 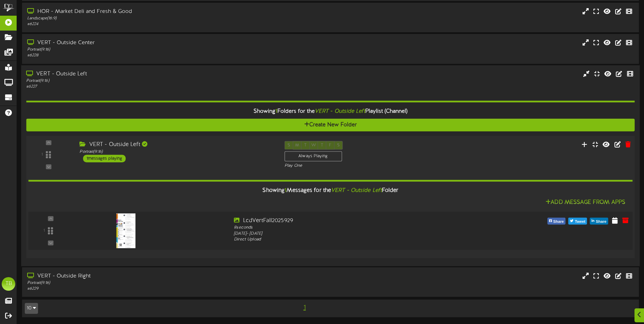 I want to click on div: Showing Folders for the Playlist (Channel), so click(x=330, y=111).